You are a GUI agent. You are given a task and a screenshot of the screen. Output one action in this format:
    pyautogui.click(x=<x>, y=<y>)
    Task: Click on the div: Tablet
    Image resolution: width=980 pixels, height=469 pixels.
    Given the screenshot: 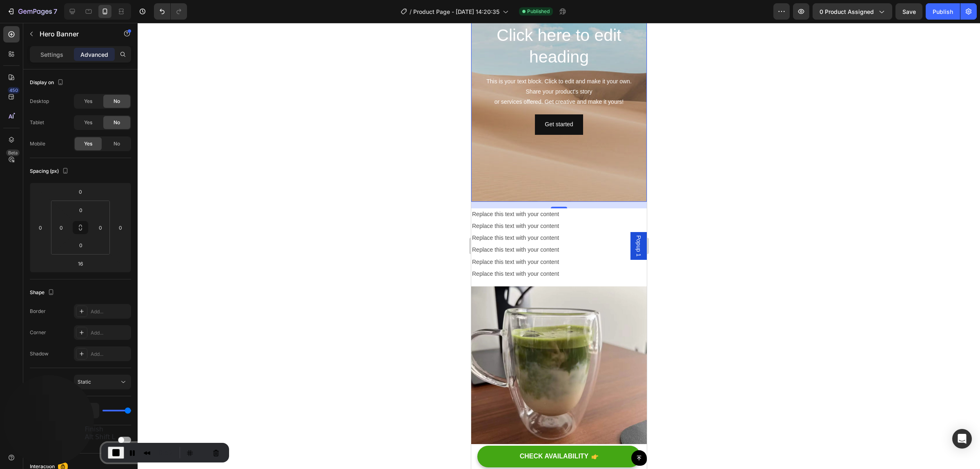 What is the action you would take?
    pyautogui.click(x=37, y=123)
    